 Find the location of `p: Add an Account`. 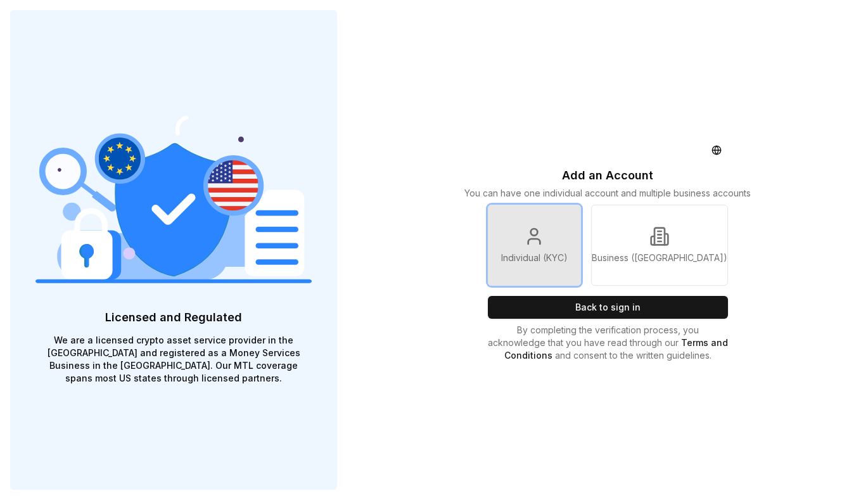

p: Add an Account is located at coordinates (608, 176).